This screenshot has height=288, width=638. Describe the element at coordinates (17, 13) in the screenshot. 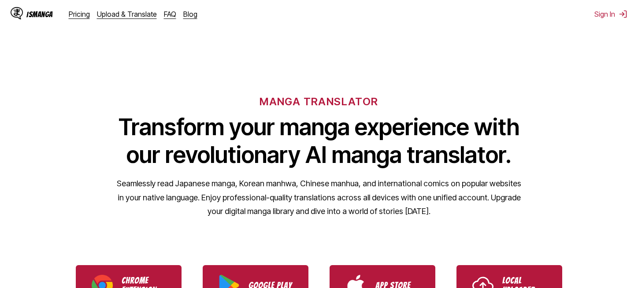

I see `img: IsManga Logo` at that location.